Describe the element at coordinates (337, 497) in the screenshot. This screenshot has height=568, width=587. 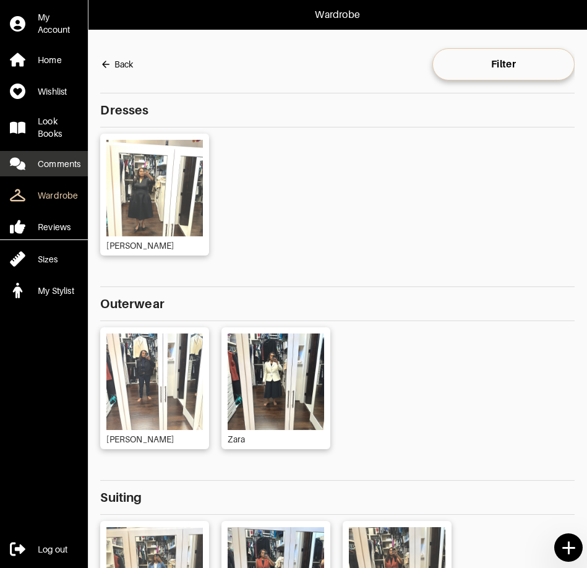
I see `p: Suiting` at that location.